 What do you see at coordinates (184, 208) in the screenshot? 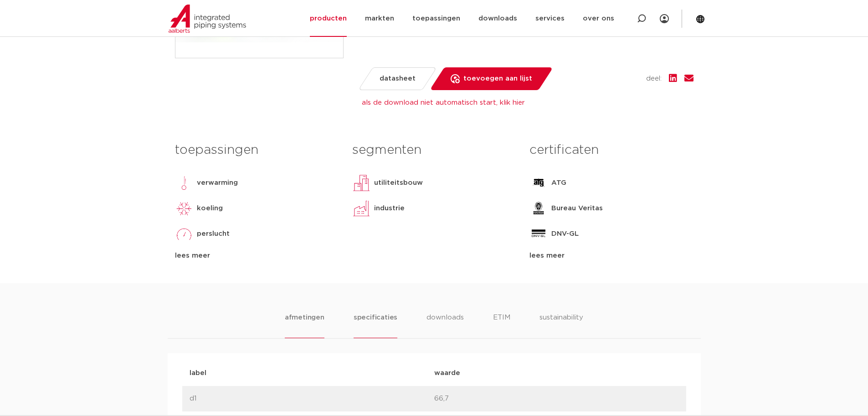
I see `img: koeling` at bounding box center [184, 208].